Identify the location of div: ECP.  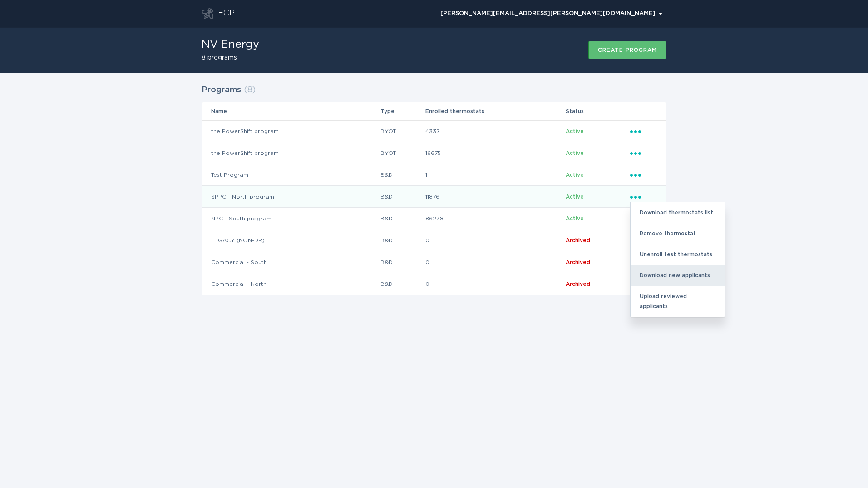
(226, 13).